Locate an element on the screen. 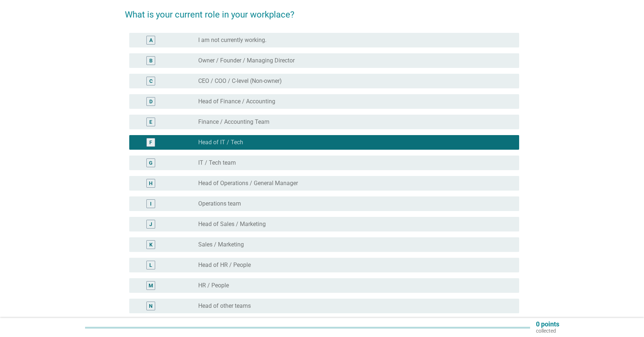 This screenshot has width=644, height=337. div: G is located at coordinates (151, 163).